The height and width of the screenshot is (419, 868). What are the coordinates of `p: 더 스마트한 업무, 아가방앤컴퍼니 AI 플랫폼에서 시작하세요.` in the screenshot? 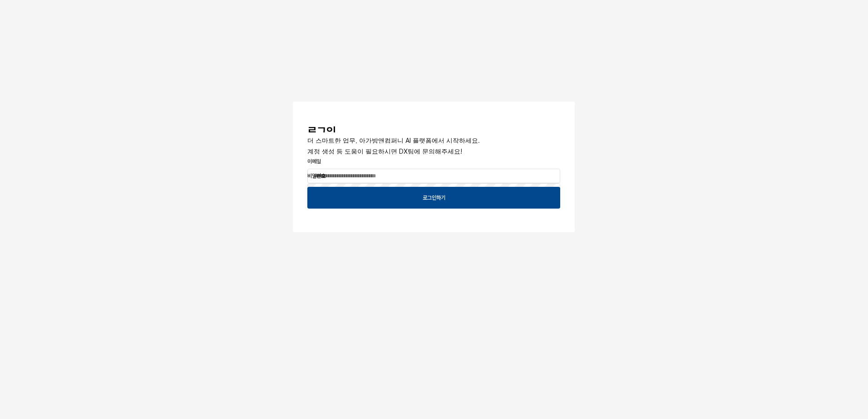 It's located at (434, 141).